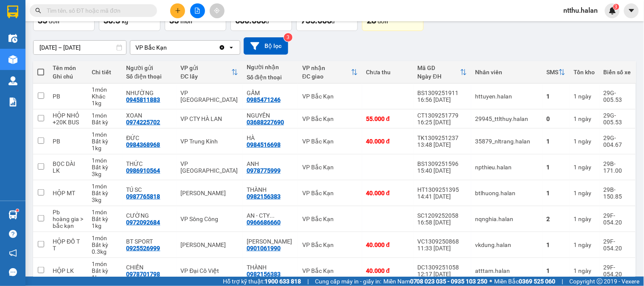 This screenshot has width=644, height=286. What do you see at coordinates (507, 72) in the screenshot?
I see `div: Nhân viên` at bounding box center [507, 72].